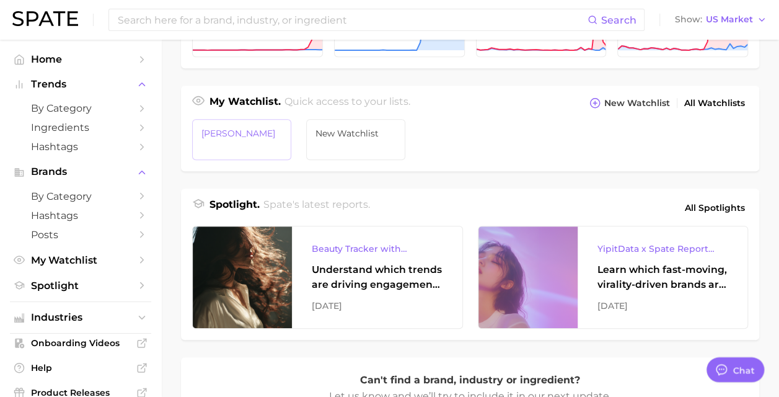 The height and width of the screenshot is (397, 779). Describe the element at coordinates (327, 277) in the screenshot. I see `a: Beauty Tracker with Popularity IndexUnderstand which trends are driving engagement across platfor...` at that location.